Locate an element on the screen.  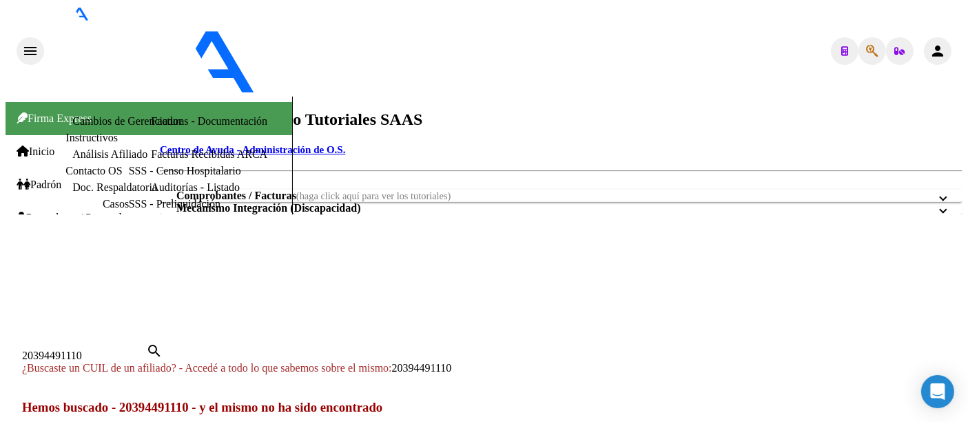
span: Inicio is located at coordinates (35, 152).